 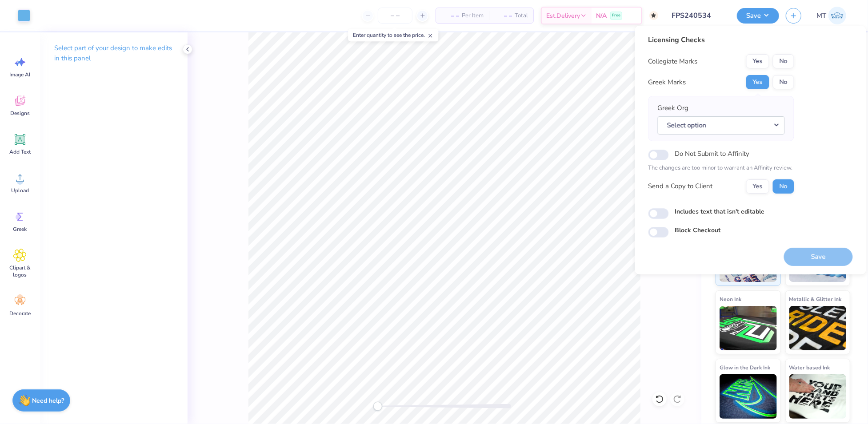 What do you see at coordinates (378, 406) in the screenshot?
I see `div: Accessibility label` at bounding box center [378, 406].